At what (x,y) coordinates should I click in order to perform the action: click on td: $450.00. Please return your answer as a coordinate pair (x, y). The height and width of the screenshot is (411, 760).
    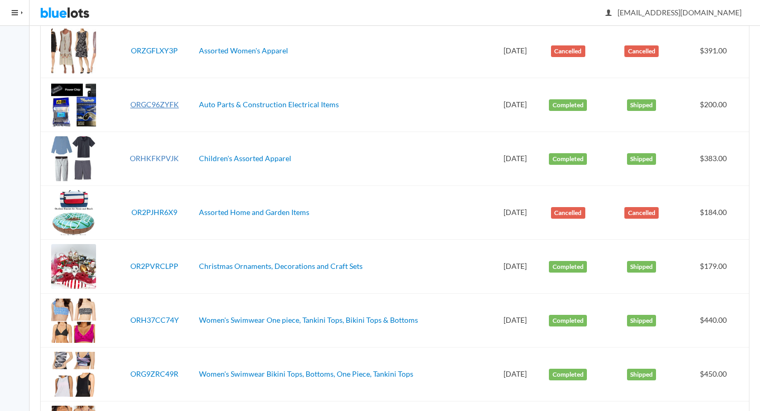
    Looking at the image, I should click on (716, 374).